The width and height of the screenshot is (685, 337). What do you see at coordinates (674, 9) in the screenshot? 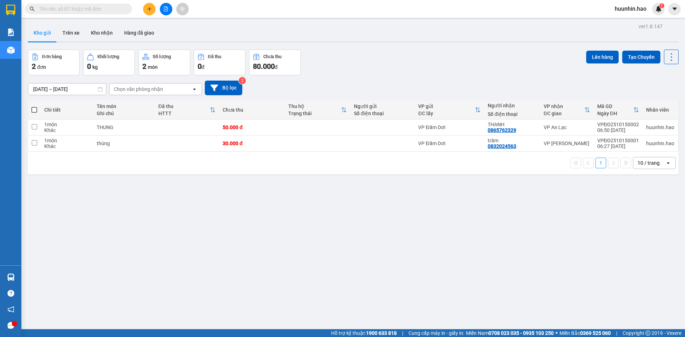
I see `span: caret-down` at bounding box center [674, 9].